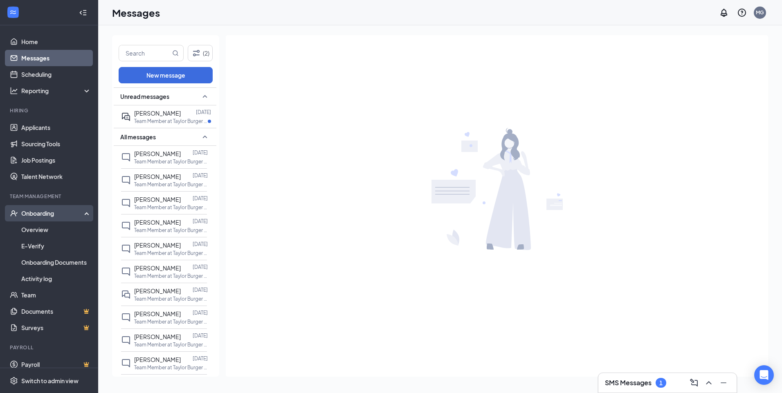 The width and height of the screenshot is (782, 393). I want to click on svg: UserCheck, so click(14, 214).